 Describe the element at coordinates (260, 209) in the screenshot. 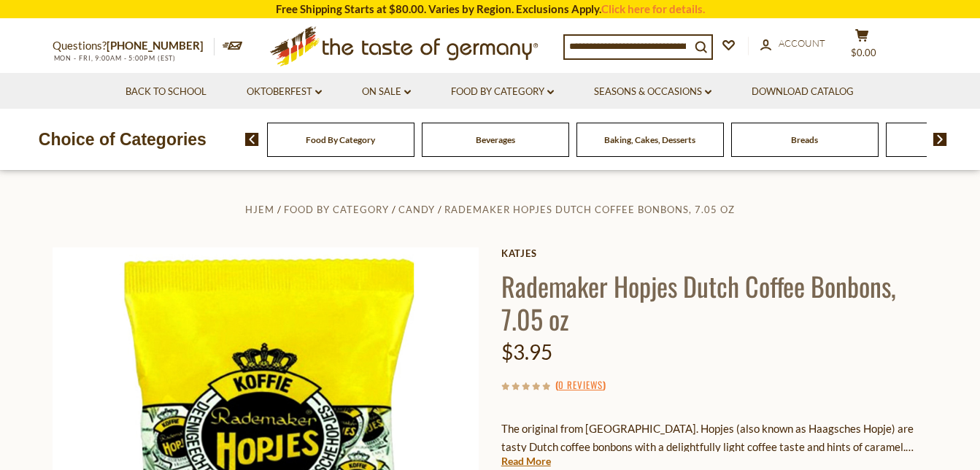

I see `a: Hjem` at that location.